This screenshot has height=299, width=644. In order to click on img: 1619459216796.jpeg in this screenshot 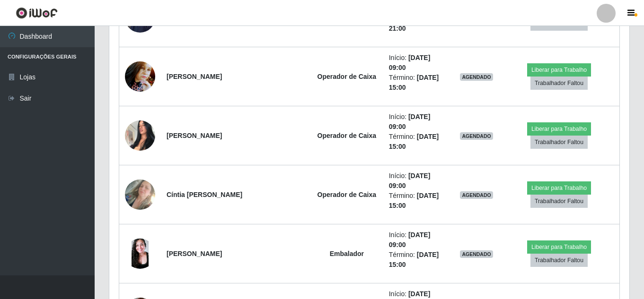, I will do `click(140, 254)`.